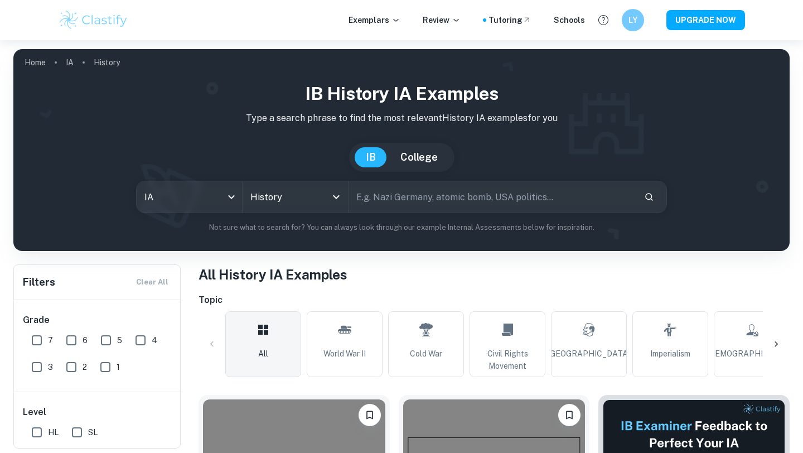  I want to click on button: Help and Feedback, so click(604, 20).